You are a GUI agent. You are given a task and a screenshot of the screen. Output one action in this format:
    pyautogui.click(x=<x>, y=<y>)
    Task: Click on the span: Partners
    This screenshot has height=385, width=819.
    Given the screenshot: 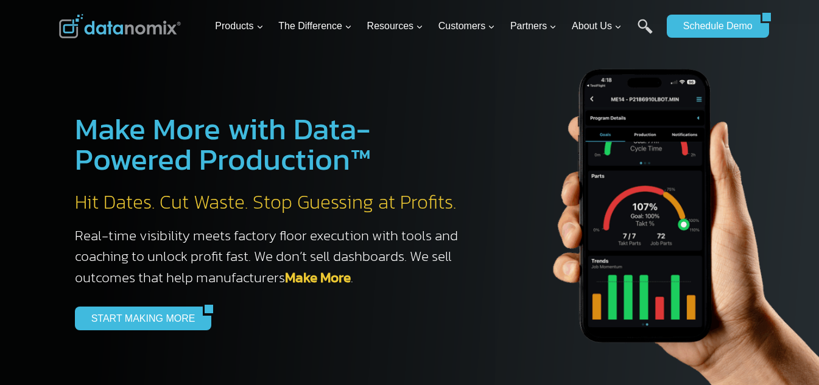 What is the action you would take?
    pyautogui.click(x=533, y=26)
    